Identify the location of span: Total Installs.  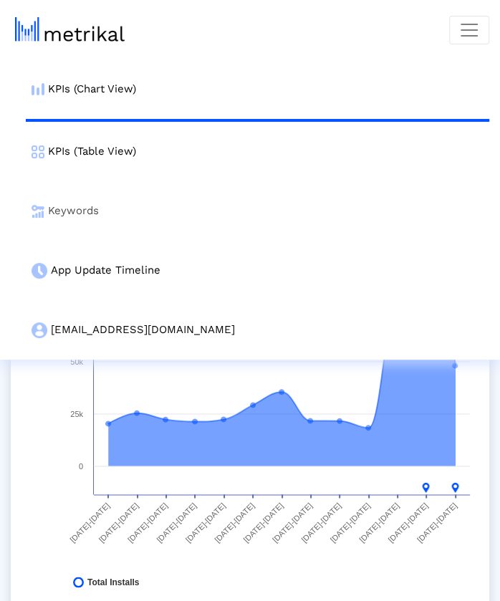
(113, 582).